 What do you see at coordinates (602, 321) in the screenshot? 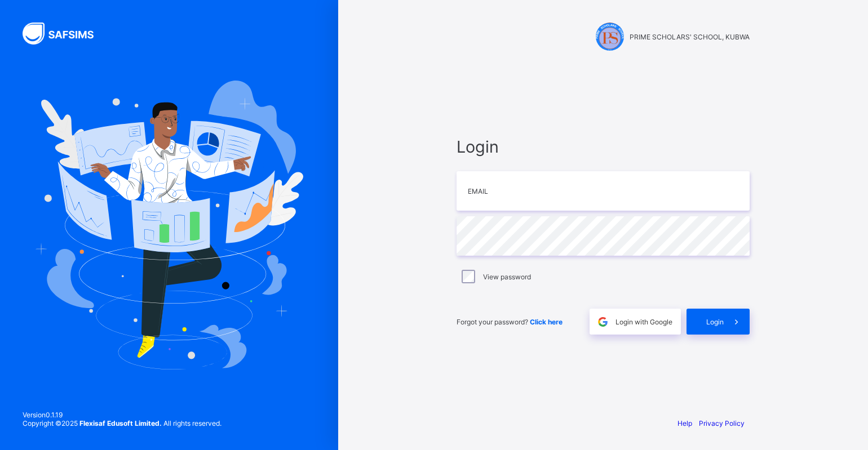
I see `img: google.396cfc9801f0270233282035f929180a.svg` at bounding box center [602, 321].